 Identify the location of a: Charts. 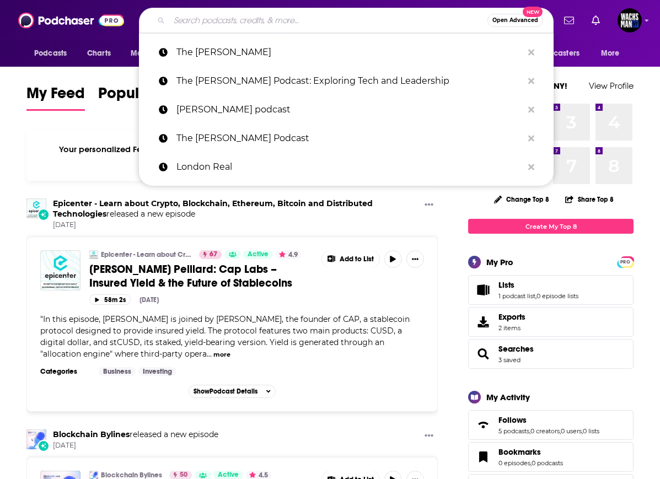
(99, 54).